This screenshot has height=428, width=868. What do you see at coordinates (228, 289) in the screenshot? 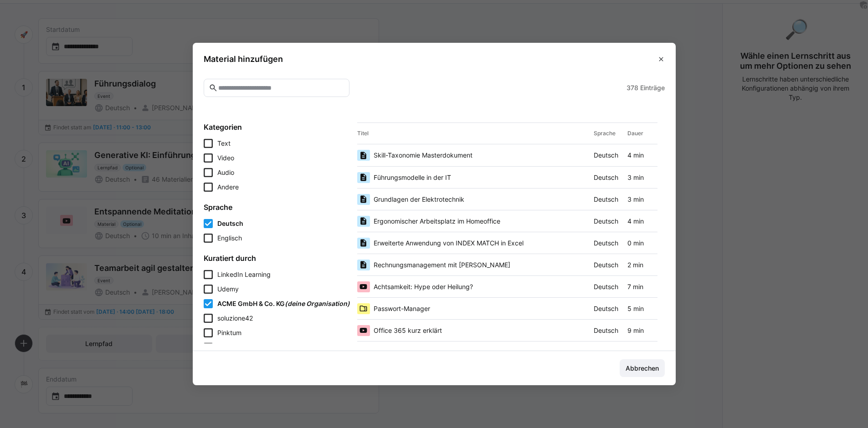
I see `span: Udemy` at bounding box center [228, 289].